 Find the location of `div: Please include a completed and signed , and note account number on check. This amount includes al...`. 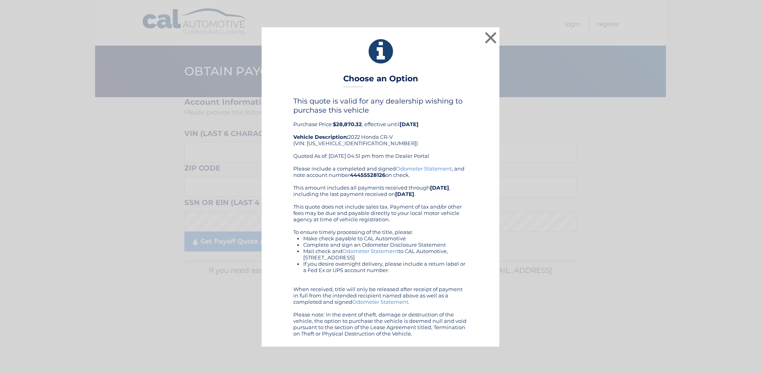

div: Please include a completed and signed , and note account number on check. This amount includes al... is located at coordinates (380, 251).